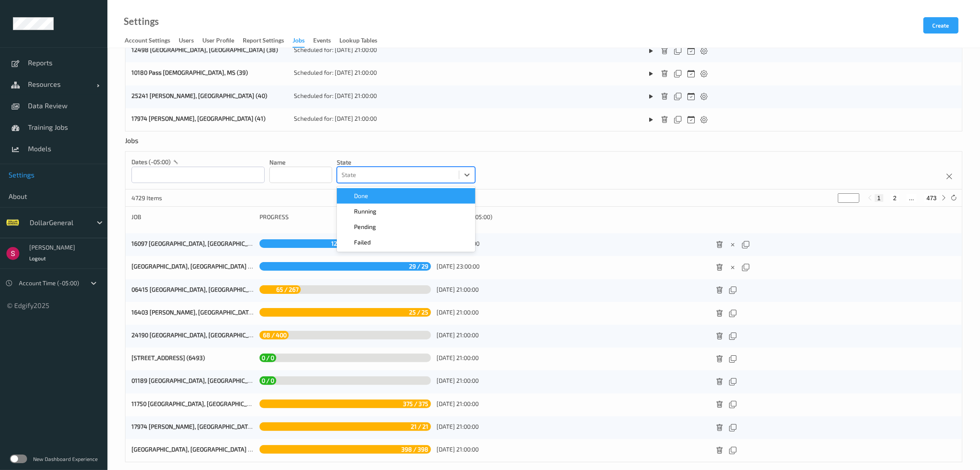  Describe the element at coordinates (218, 41) in the screenshot. I see `div: User Profile` at that location.